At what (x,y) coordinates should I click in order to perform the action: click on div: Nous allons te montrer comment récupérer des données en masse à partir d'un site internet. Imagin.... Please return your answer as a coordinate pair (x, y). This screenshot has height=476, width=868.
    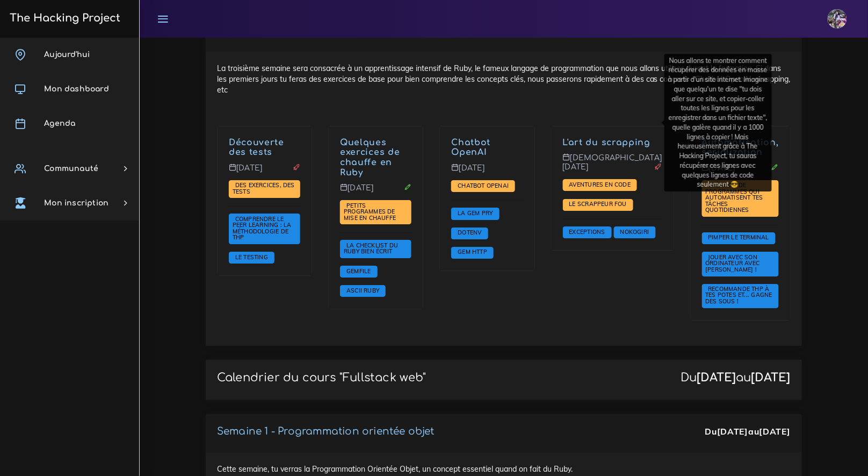
    Looking at the image, I should click on (718, 123).